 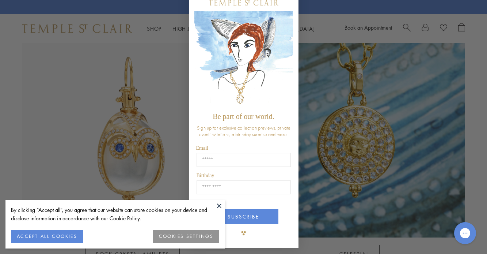 What do you see at coordinates (244, 131) in the screenshot?
I see `span: Sign up for exclusive collection previews, private event invitations, a birthday surprise and more.` at bounding box center [244, 131].